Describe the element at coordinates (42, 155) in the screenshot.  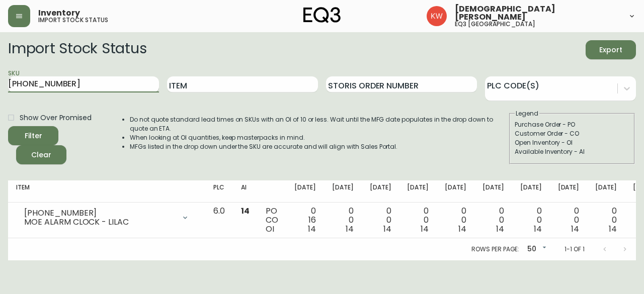
I see `span: Clear` at that location.